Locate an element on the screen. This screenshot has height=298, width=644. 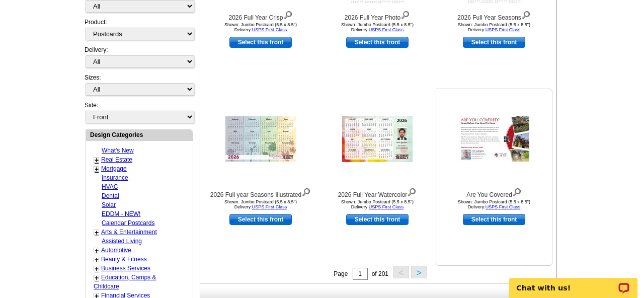
div: Product: is located at coordinates (139, 32).